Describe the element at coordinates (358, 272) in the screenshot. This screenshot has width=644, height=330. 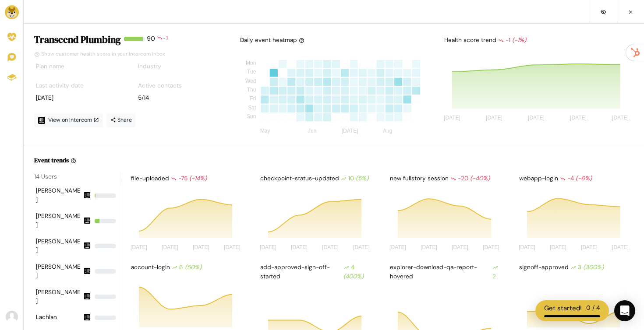
I see `div: 4` at that location.